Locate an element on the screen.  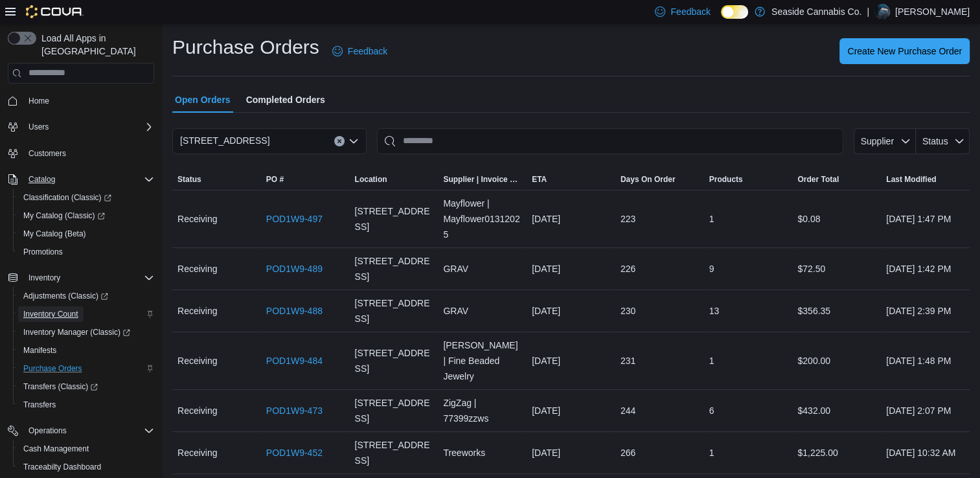
button: Clear input is located at coordinates (339, 141).